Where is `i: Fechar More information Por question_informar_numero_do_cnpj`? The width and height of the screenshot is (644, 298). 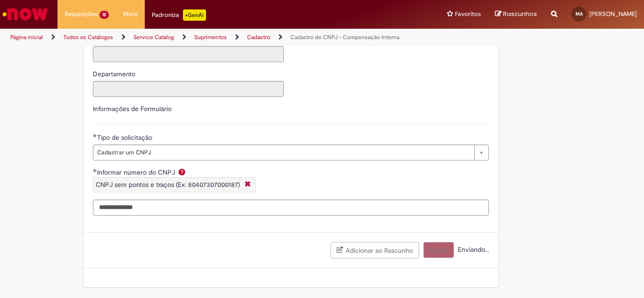
i: Fechar More information Por question_informar_numero_do_cnpj is located at coordinates (248, 185).